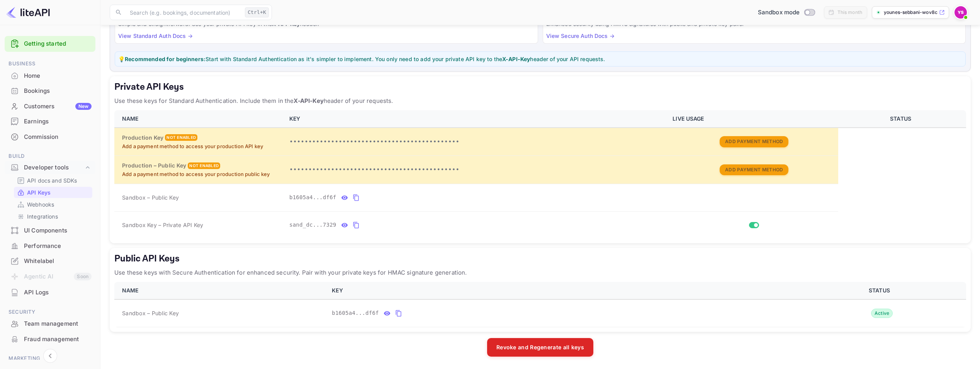 Image resolution: width=980 pixels, height=369 pixels. What do you see at coordinates (58, 106) in the screenshot?
I see `div: Customers` at bounding box center [58, 106].